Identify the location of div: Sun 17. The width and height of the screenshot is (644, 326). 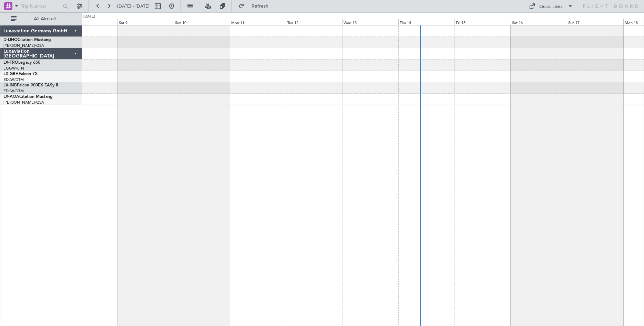
(595, 22).